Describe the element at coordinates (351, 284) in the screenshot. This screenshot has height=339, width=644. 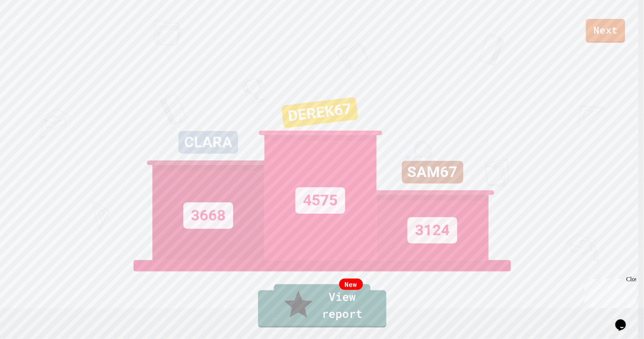
I see `div: New` at that location.